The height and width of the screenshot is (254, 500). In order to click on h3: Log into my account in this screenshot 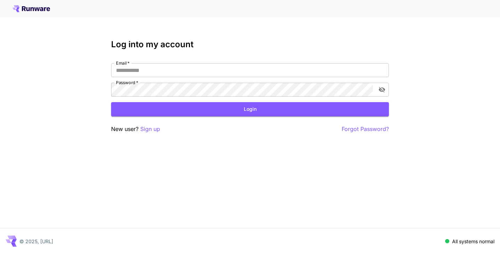, I will do `click(250, 44)`.